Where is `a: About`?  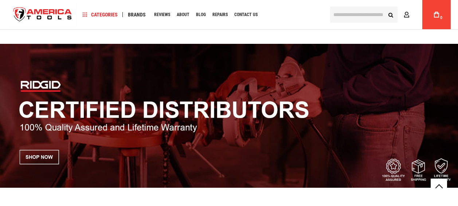
a: About is located at coordinates (183, 15).